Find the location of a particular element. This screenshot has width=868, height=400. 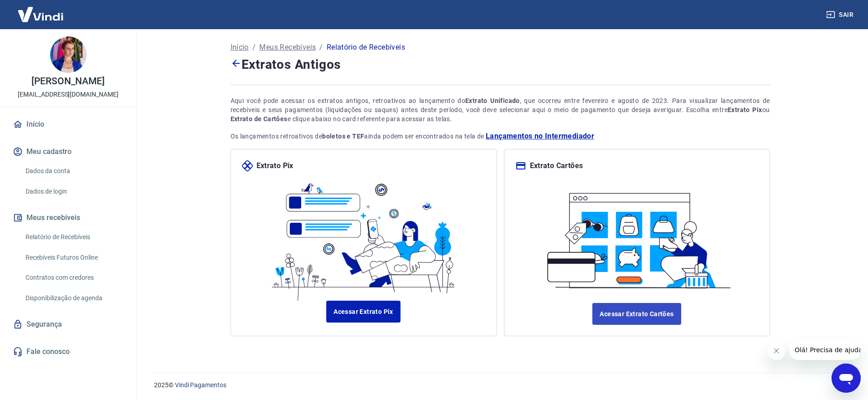

img: Vindi is located at coordinates (41, 14).